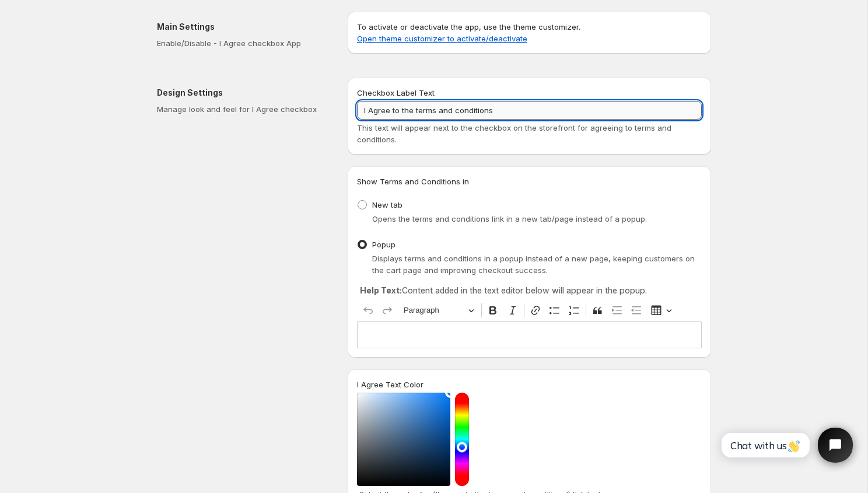 The height and width of the screenshot is (493, 868). What do you see at coordinates (243, 27) in the screenshot?
I see `h2: Main Settings` at bounding box center [243, 27].